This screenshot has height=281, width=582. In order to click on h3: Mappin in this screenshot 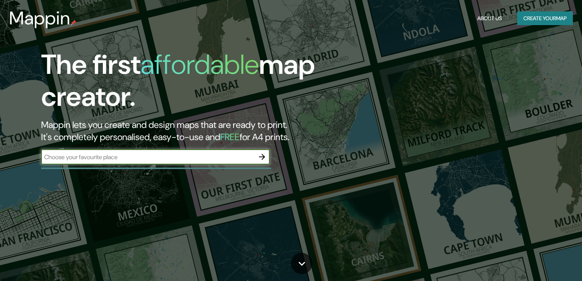, I will do `click(40, 18)`.